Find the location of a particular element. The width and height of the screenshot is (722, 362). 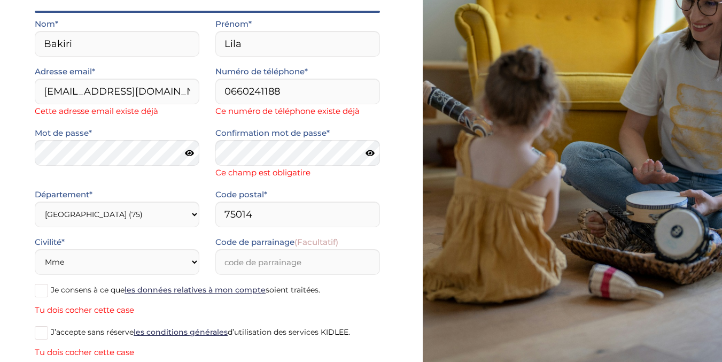

label: Numéro de téléphone* is located at coordinates (261, 72).